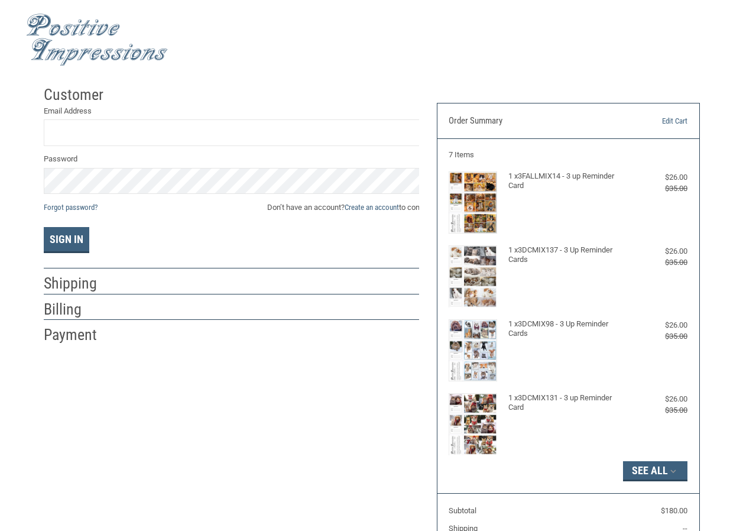 This screenshot has width=743, height=531. What do you see at coordinates (352, 207) in the screenshot?
I see `span: Don’t have an account? to continue.` at bounding box center [352, 207].